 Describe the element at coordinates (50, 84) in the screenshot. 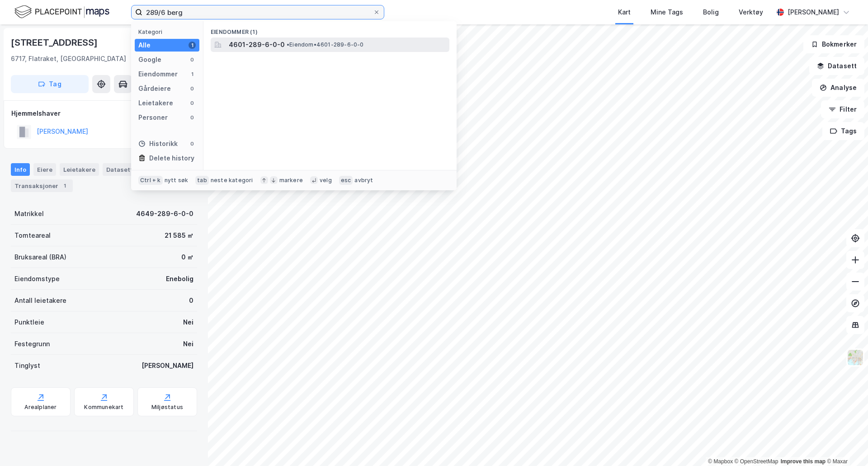

I see `button: Tag` at that location.